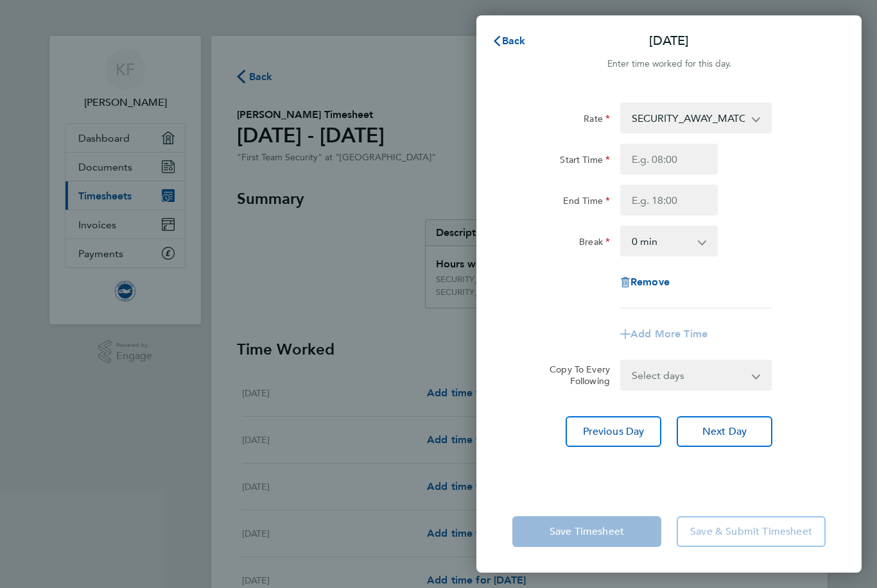 The height and width of the screenshot is (588, 877). I want to click on div: Enter time worked for this day., so click(669, 64).